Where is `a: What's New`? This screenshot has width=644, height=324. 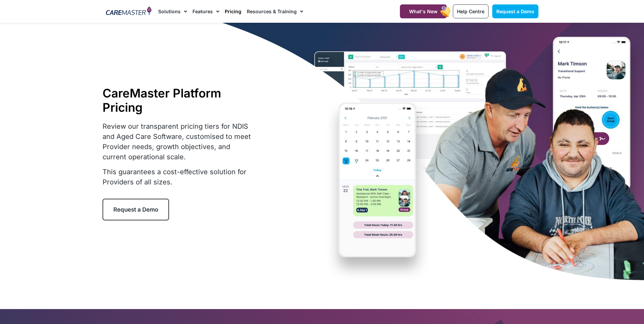
a: What's New is located at coordinates (424, 11).